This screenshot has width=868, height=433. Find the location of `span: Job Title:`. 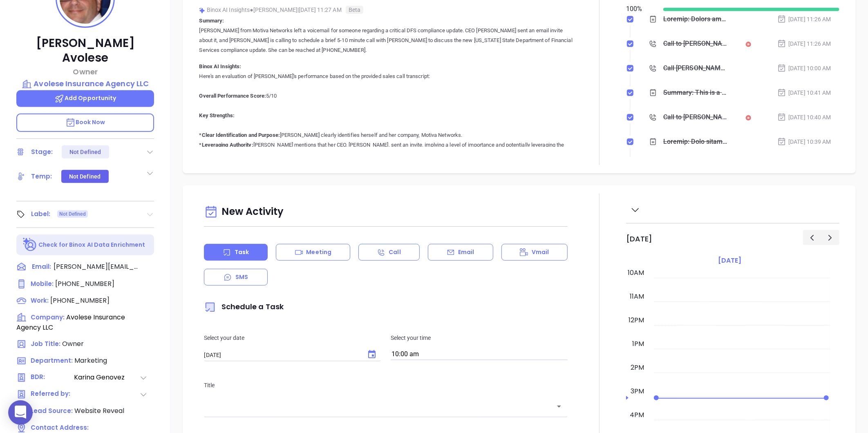

span: Job Title: is located at coordinates (46, 343).